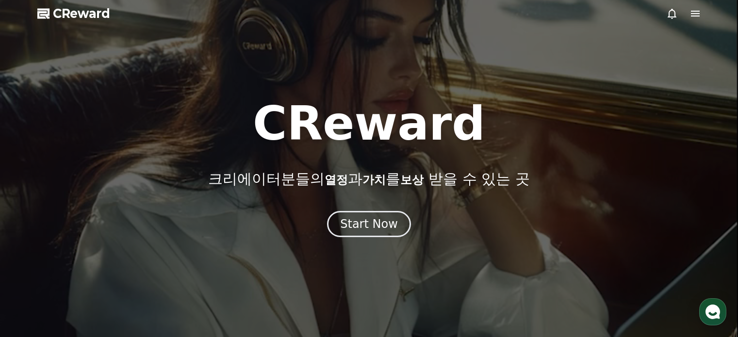 Image resolution: width=738 pixels, height=337 pixels. Describe the element at coordinates (369, 224) in the screenshot. I see `button: Start Now` at that location.